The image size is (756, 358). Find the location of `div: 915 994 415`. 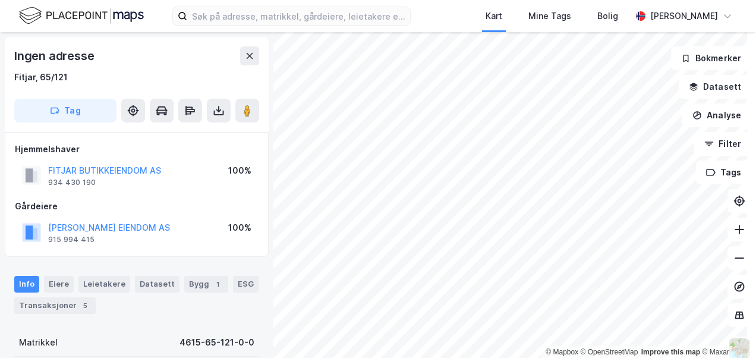

div: 915 994 415 is located at coordinates (71, 240).